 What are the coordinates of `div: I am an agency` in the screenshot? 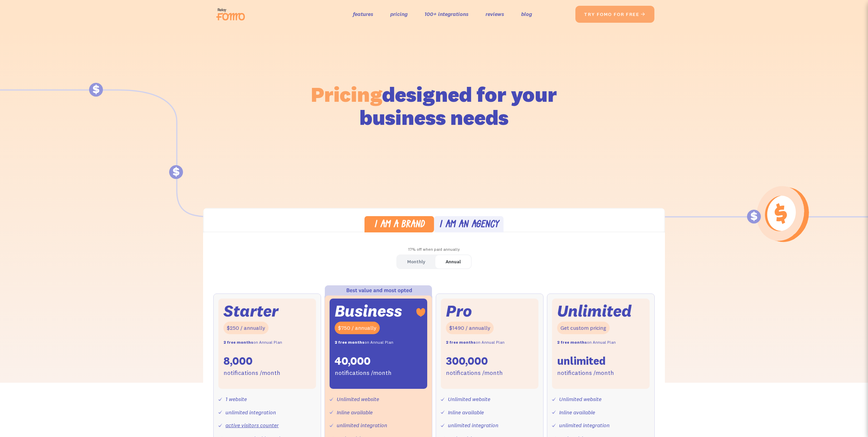 It's located at (469, 225).